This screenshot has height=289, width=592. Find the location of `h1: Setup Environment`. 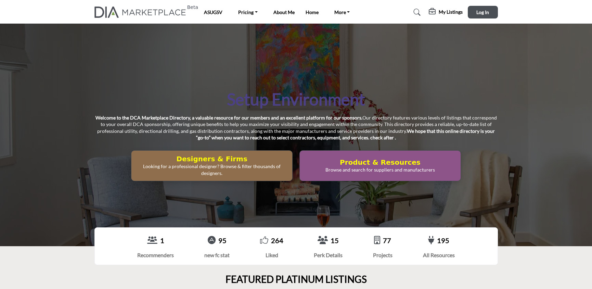

h1: Setup Environment is located at coordinates (296, 99).